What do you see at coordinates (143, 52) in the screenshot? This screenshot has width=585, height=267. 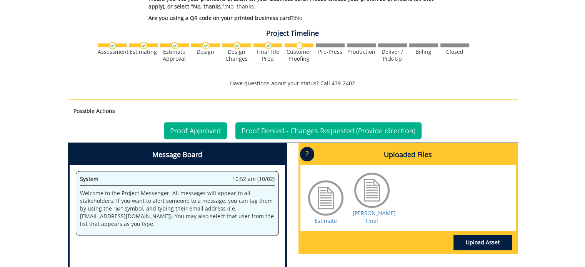 I see `div: Estimating` at bounding box center [143, 52].